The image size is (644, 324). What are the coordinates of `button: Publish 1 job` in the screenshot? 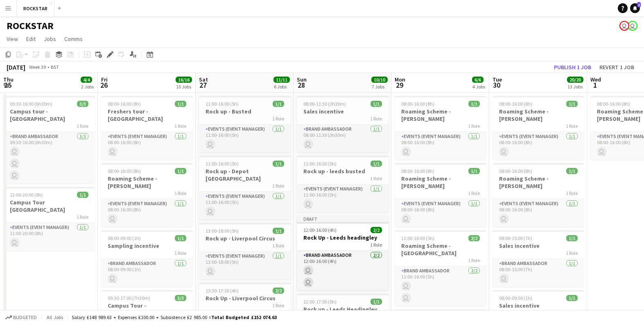 It's located at (572, 67).